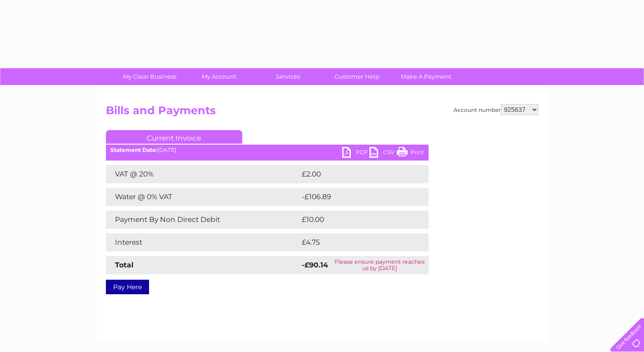 The width and height of the screenshot is (644, 352). I want to click on h2: Bills and Payments, so click(322, 113).